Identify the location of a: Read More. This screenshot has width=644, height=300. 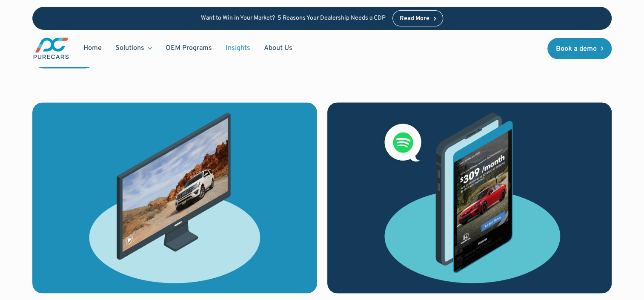
(418, 18).